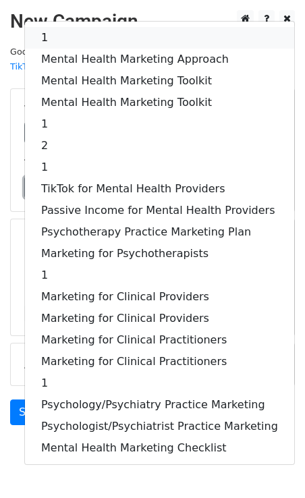  I want to click on a: Mental Health Marketing Approach, so click(159, 59).